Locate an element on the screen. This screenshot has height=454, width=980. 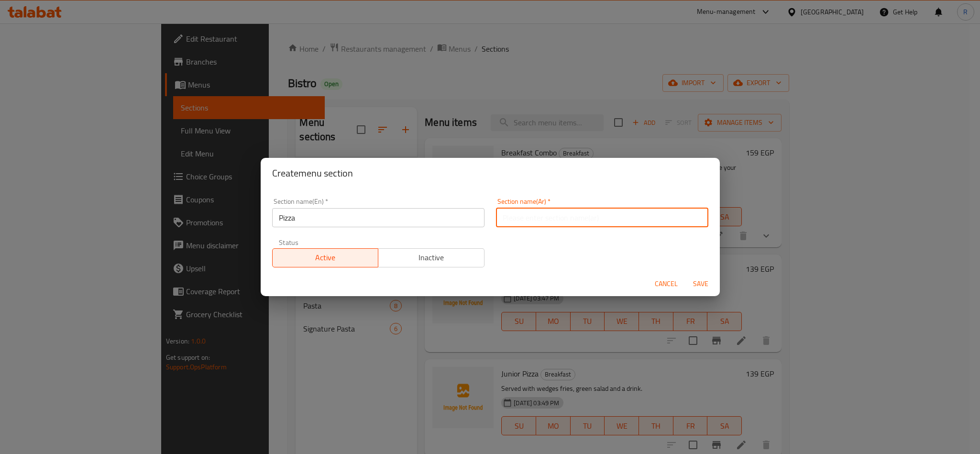
button: Active is located at coordinates (325, 258).